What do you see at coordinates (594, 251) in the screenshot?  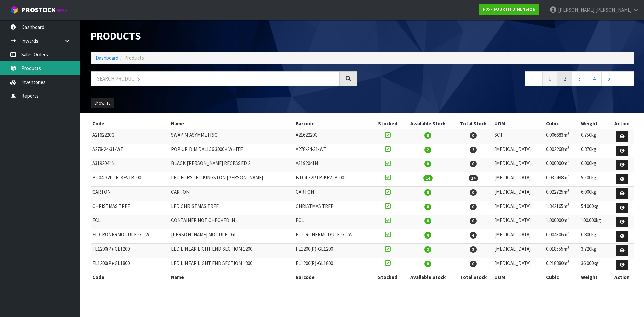 I see `td: 3.720kg` at bounding box center [594, 251].